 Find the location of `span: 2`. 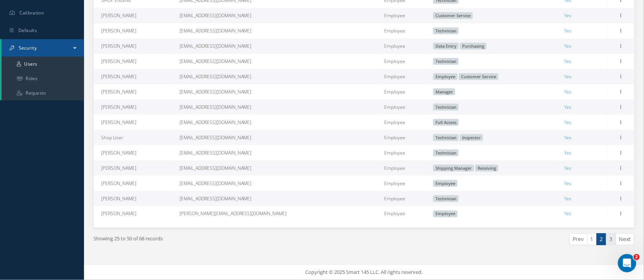

span: 2 is located at coordinates (637, 257).